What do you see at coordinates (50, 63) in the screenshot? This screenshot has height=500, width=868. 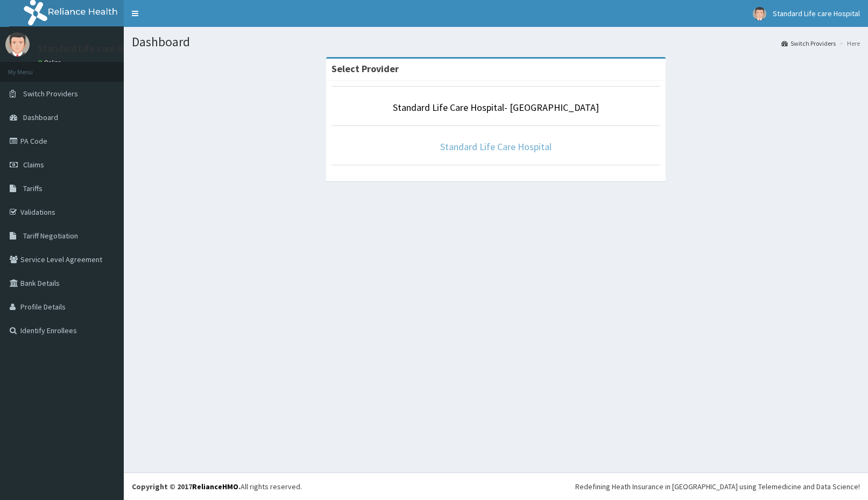 I see `a: Online` at bounding box center [50, 63].